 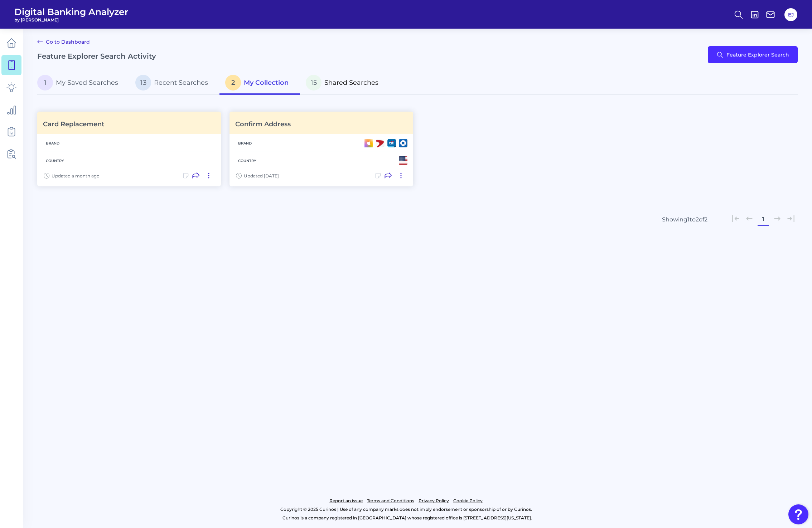 I want to click on a: Terms and Conditions, so click(x=391, y=501).